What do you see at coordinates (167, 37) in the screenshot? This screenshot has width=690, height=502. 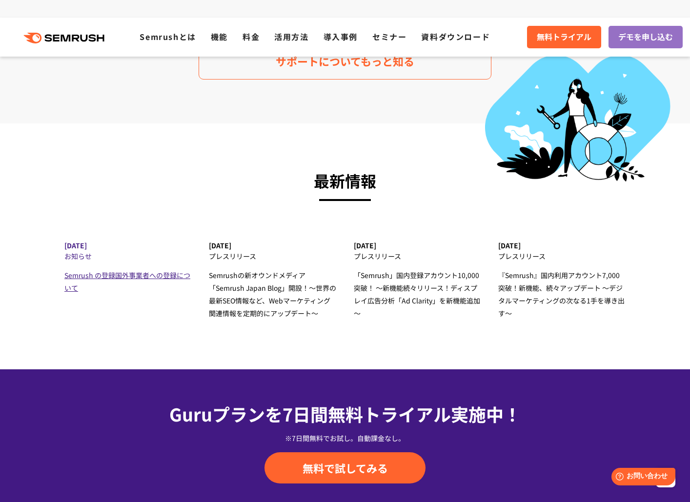 I see `a: Semrushとは` at bounding box center [167, 37].